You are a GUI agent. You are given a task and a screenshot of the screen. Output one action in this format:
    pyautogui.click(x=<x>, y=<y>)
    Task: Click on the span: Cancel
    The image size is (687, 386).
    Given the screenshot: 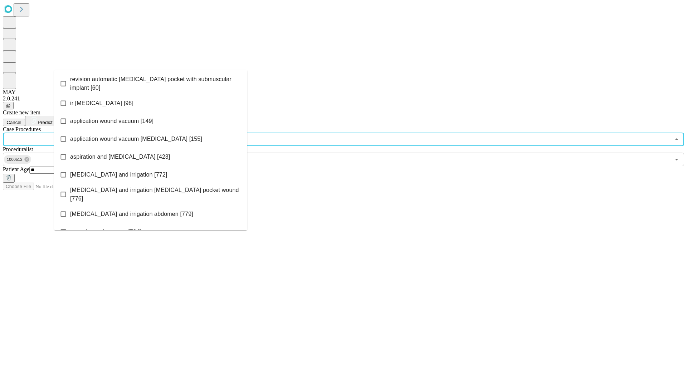 What is the action you would take?
    pyautogui.click(x=14, y=122)
    